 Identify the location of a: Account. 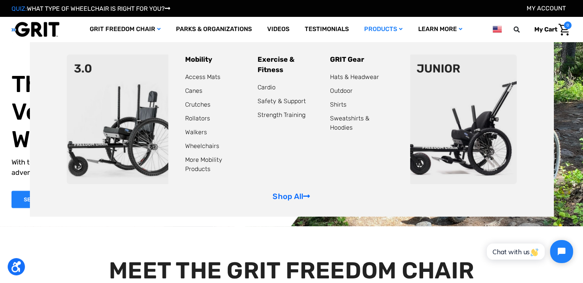
(546, 8).